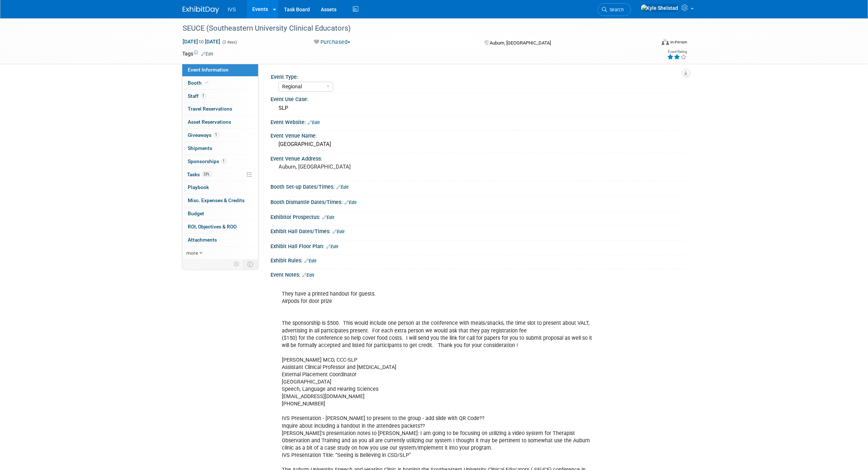 This screenshot has height=470, width=868. Describe the element at coordinates (204, 135) in the screenshot. I see `span: Giveaways` at that location.